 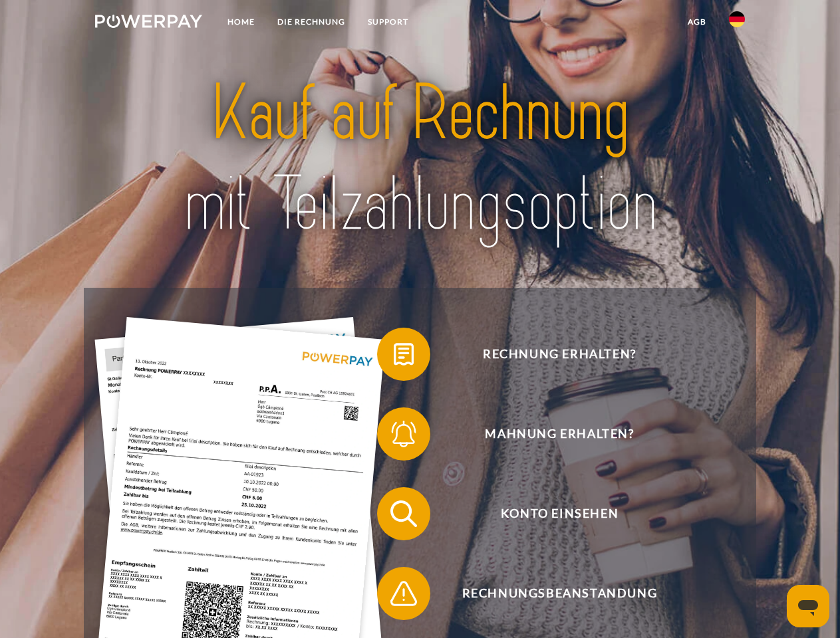 I want to click on button: Rechnung erhalten?, so click(x=550, y=355).